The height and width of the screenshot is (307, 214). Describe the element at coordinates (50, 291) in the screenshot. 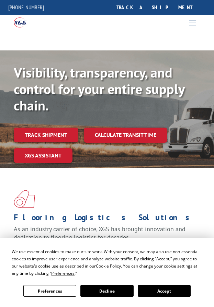

I see `button: Preferences` at that location.